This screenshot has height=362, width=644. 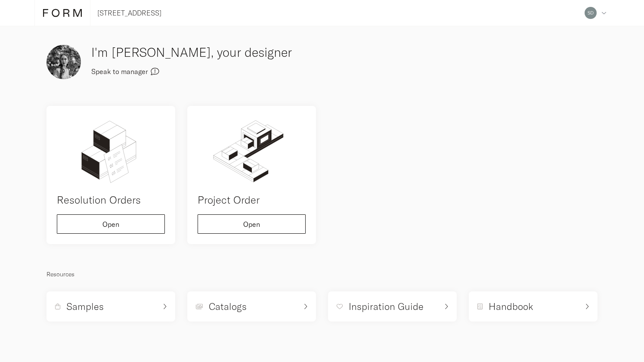 What do you see at coordinates (322, 274) in the screenshot?
I see `p: Resources` at bounding box center [322, 274].